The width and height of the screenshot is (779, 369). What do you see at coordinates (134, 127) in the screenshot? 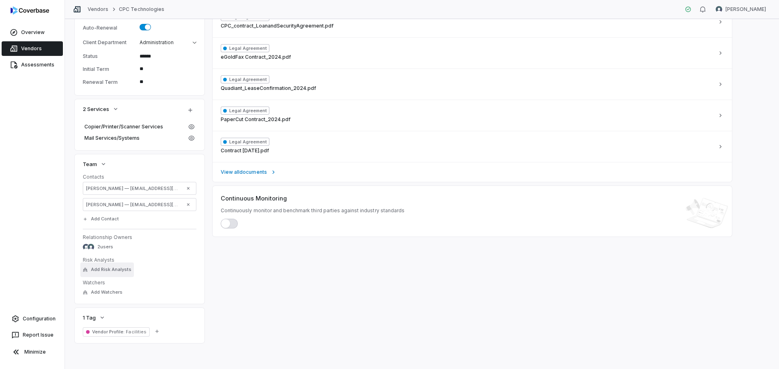
I see `a: Copier/Printer/Scanner Services` at bounding box center [134, 127].